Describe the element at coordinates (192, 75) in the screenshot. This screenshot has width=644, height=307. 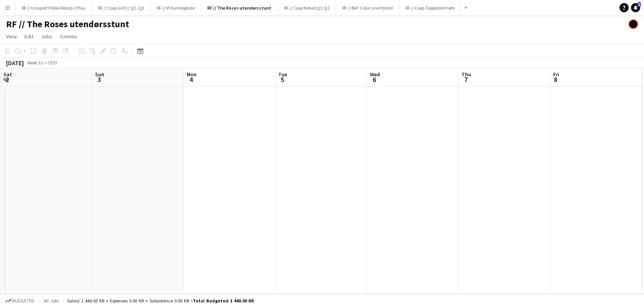
I see `span: Mon` at that location.